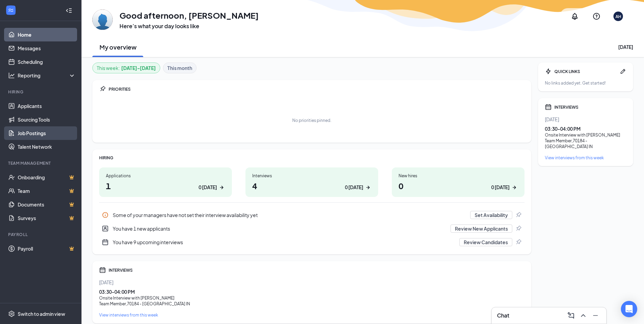 This screenshot has width=644, height=324. I want to click on svg: QuestionInfo, so click(597, 16).